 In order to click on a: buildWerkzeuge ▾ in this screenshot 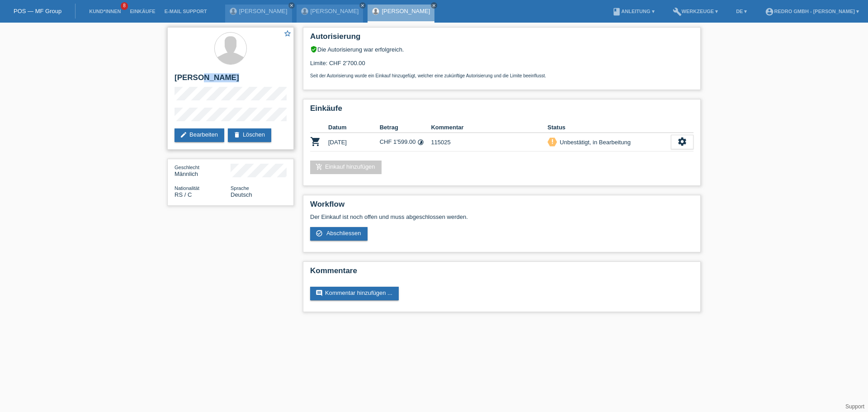, I will do `click(695, 11)`.